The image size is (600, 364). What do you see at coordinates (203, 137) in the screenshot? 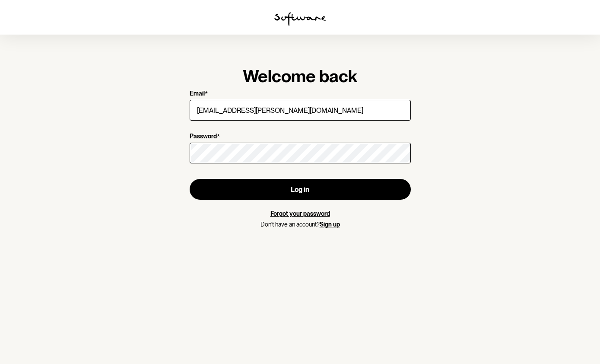
I see `p: Password` at bounding box center [203, 137].